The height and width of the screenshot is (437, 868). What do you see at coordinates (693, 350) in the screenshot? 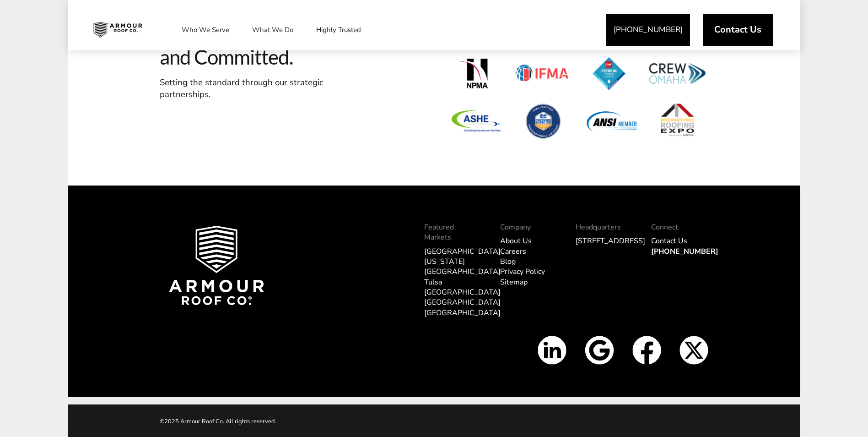
I see `img: X Icon White v2` at bounding box center [693, 350].